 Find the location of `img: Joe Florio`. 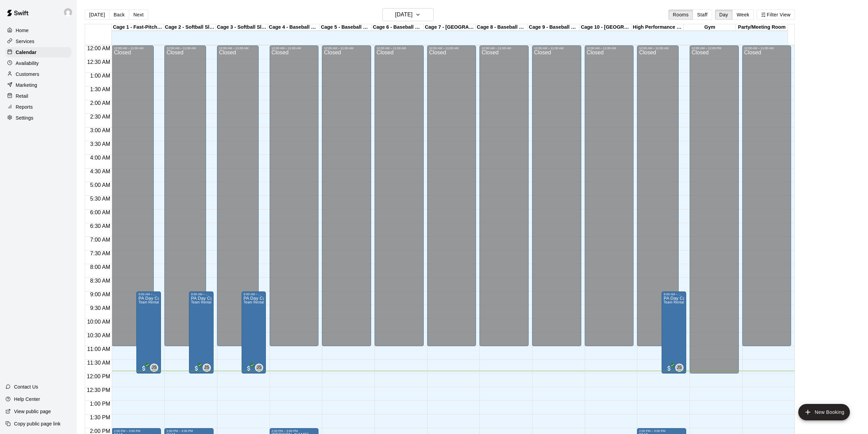

img: Joe Florio is located at coordinates (68, 12).